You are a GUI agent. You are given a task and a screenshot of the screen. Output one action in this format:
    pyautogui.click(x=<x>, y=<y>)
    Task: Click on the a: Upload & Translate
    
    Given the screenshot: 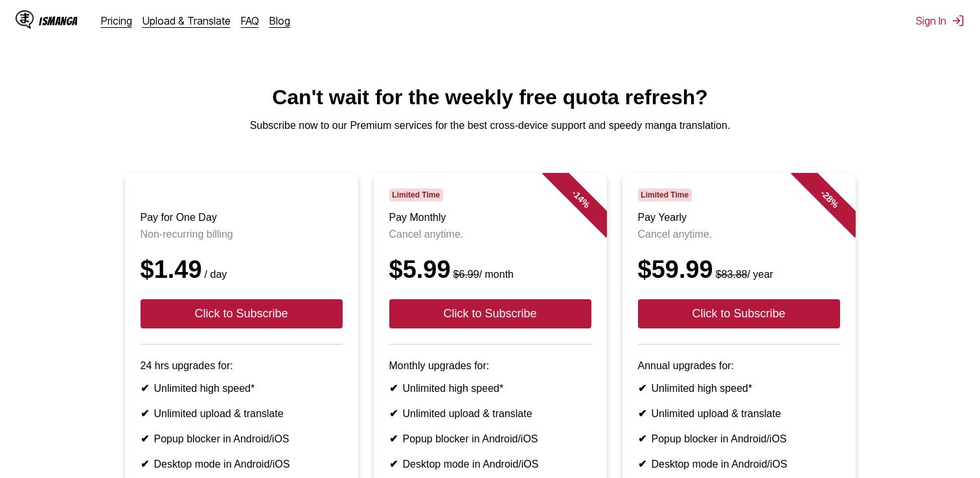 What is the action you would take?
    pyautogui.click(x=186, y=21)
    